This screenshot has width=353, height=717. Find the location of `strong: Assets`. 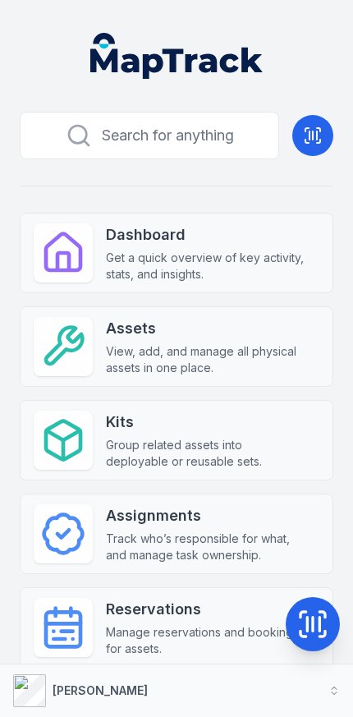

strong: Assets is located at coordinates (206, 329).